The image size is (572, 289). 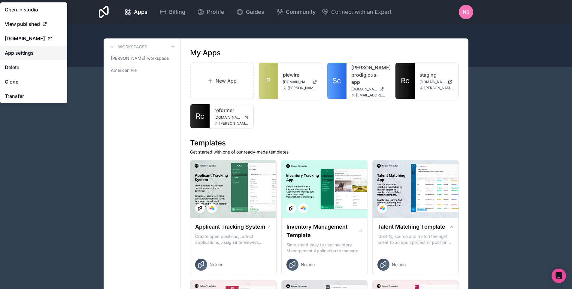 What do you see at coordinates (128, 47) in the screenshot?
I see `a: Workspaces` at bounding box center [128, 47].